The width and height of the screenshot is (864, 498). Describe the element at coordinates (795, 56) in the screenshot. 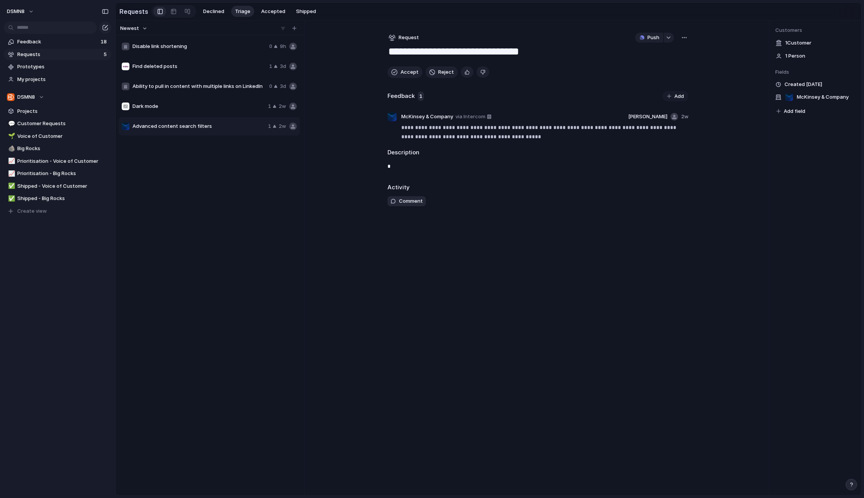

I see `span: 1 Person` at that location.